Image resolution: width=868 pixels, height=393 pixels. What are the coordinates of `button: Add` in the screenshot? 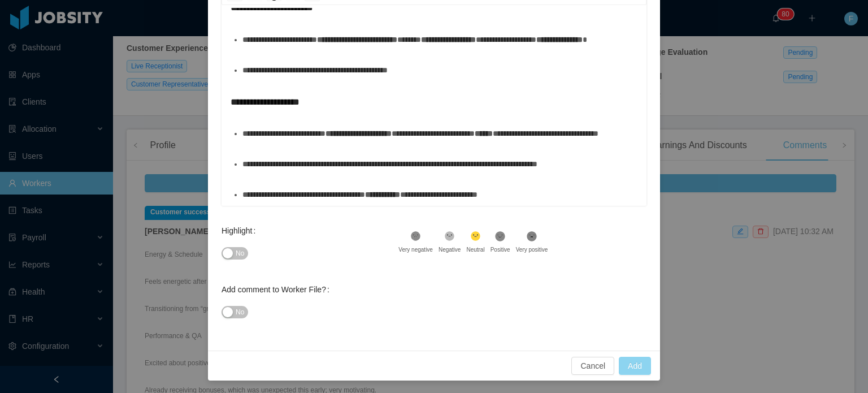 It's located at (635, 366).